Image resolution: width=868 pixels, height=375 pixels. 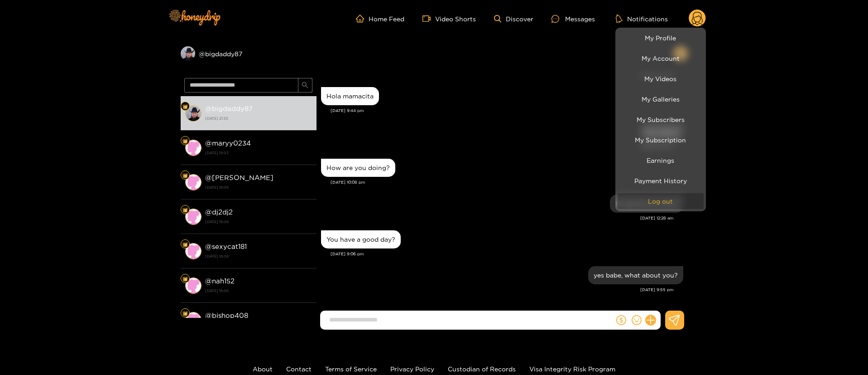 What do you see at coordinates (660, 119) in the screenshot?
I see `a: My Subscribers` at bounding box center [660, 119].